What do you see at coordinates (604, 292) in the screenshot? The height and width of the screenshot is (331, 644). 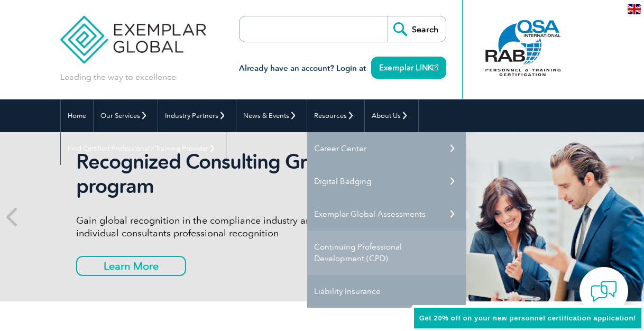 I see `img: contact-chat.png` at bounding box center [604, 292].